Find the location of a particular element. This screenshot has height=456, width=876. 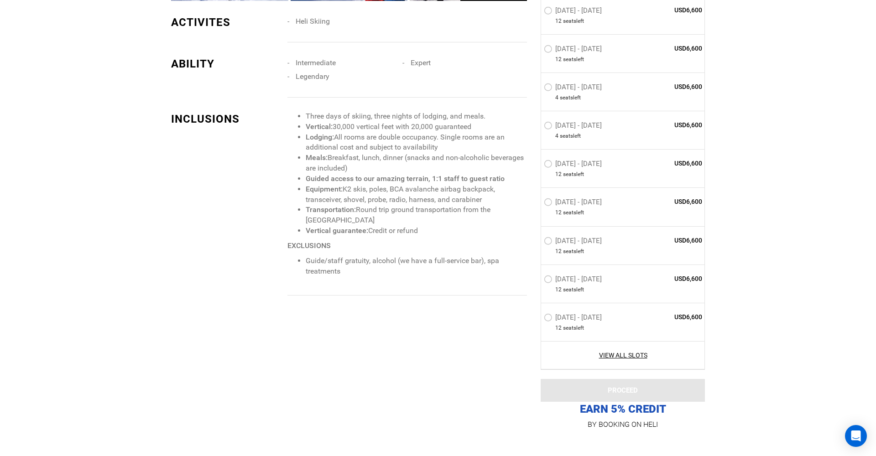

strong: Lodging: is located at coordinates (320, 137).